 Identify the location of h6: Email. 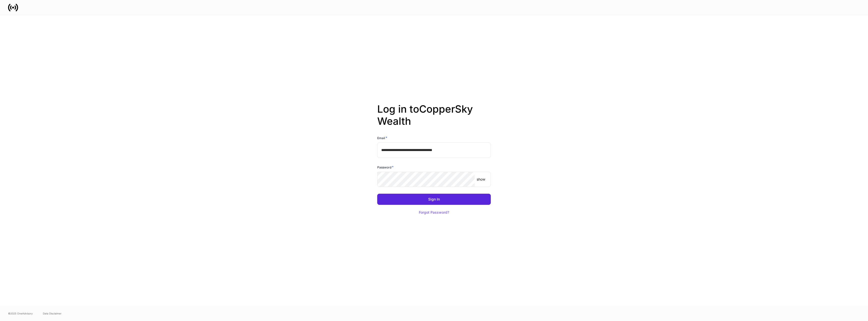
(382, 138).